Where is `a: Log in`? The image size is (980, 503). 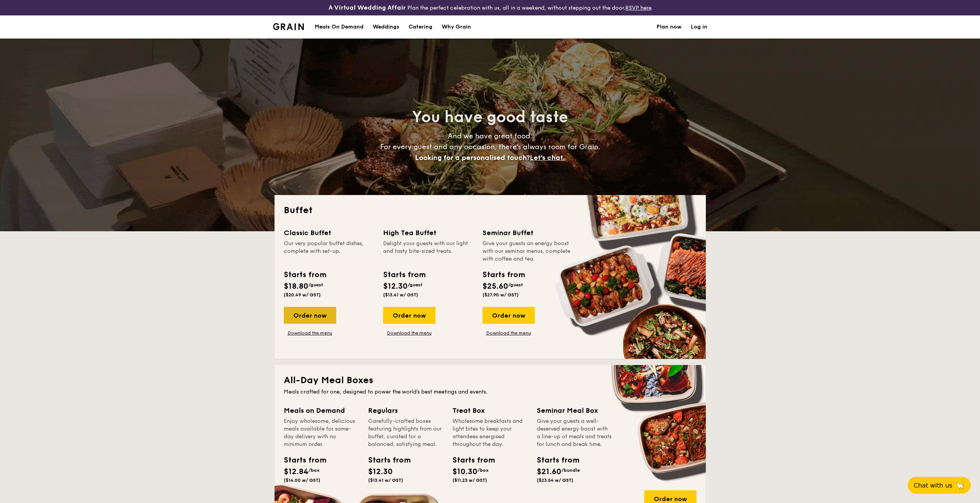 a: Log in is located at coordinates (699, 27).